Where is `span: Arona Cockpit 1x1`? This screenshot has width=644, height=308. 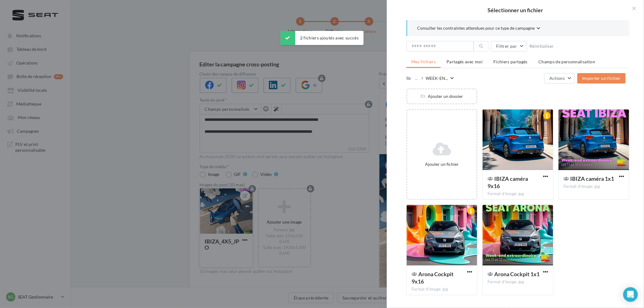
span: Arona Cockpit 1x1 is located at coordinates (517, 274).